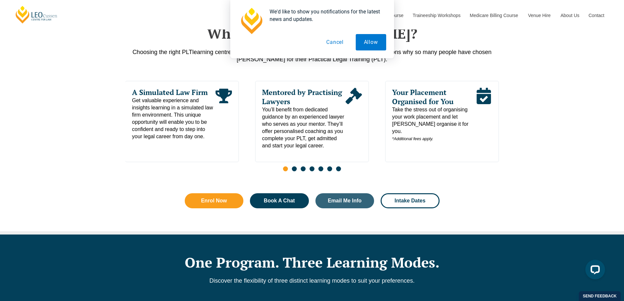  Describe the element at coordinates (279, 201) in the screenshot. I see `span: Book A Chat` at that location.